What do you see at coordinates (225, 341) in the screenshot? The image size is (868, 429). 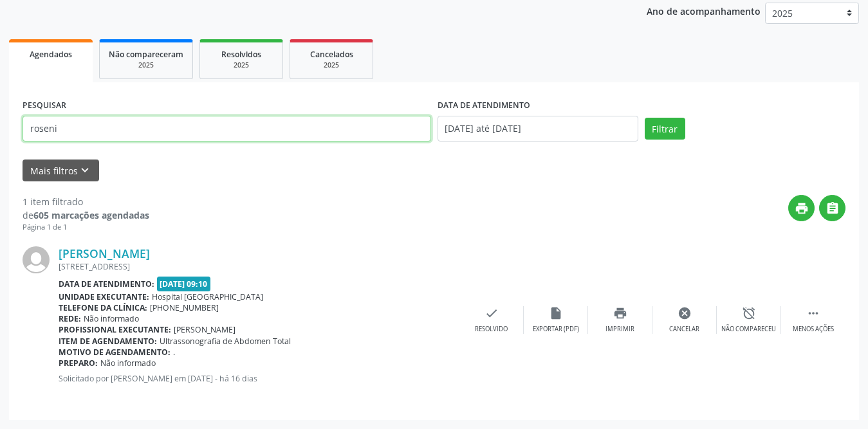 I see `span: Ultrassonografia de Abdomen Total` at bounding box center [225, 341].